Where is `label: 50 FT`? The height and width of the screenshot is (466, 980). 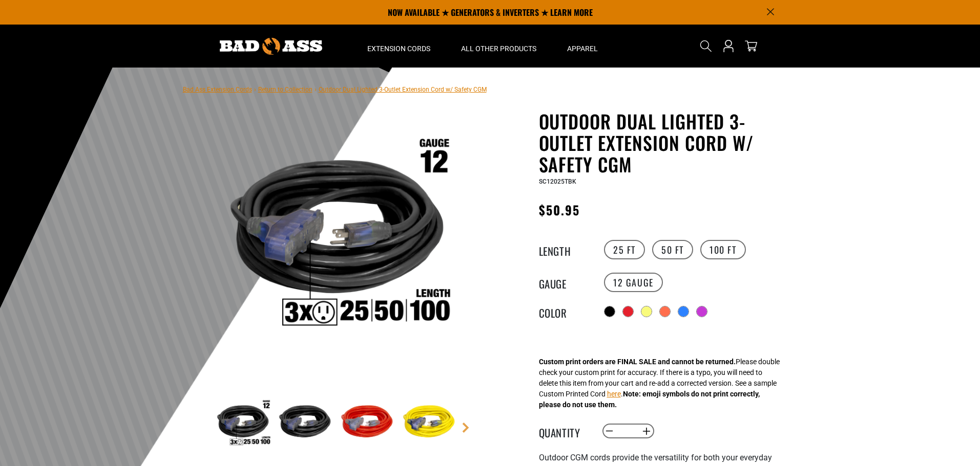
label: 50 FT is located at coordinates (672, 250).